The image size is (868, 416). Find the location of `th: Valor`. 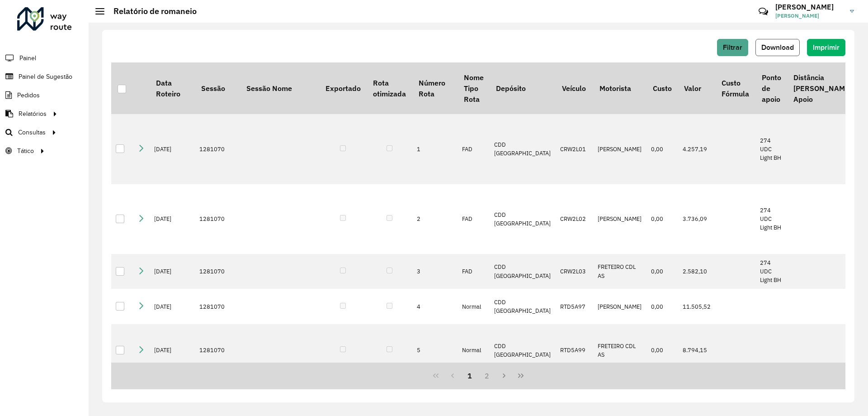

th: Valor is located at coordinates (697, 88).